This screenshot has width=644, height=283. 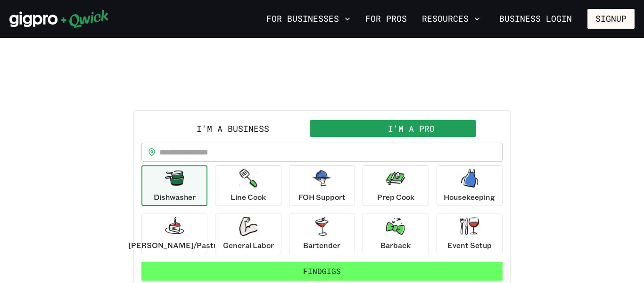 What do you see at coordinates (611, 19) in the screenshot?
I see `button: Signup` at bounding box center [611, 19].